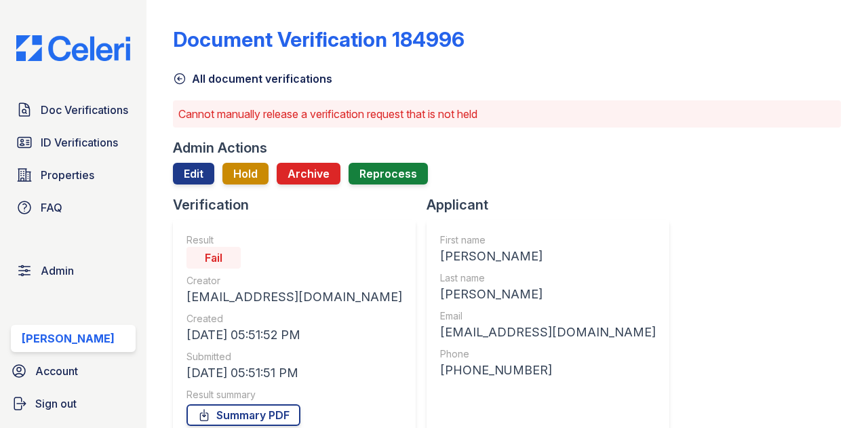 This screenshot has height=428, width=868. What do you see at coordinates (548, 354) in the screenshot?
I see `div: Phone` at bounding box center [548, 354].